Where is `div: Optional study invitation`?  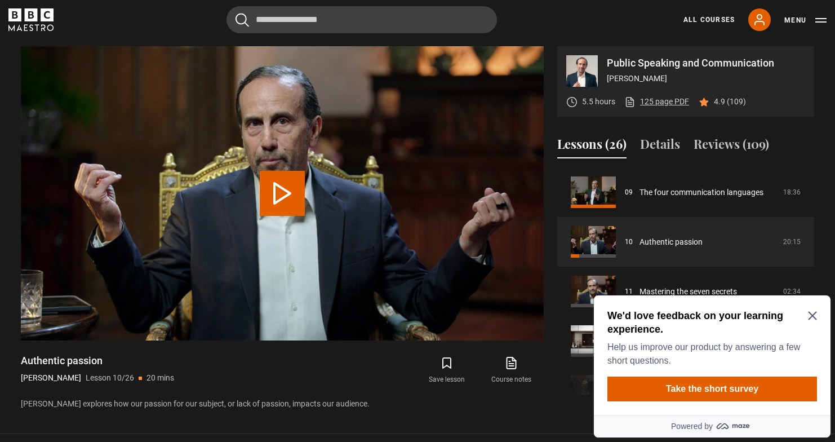 div: Optional study invitation is located at coordinates (123, 76).